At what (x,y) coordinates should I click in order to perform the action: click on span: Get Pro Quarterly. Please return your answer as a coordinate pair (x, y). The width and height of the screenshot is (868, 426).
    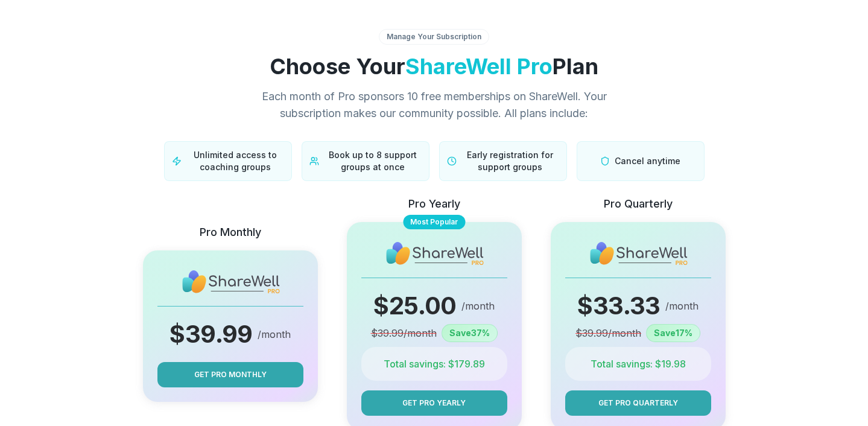
    Looking at the image, I should click on (638, 403).